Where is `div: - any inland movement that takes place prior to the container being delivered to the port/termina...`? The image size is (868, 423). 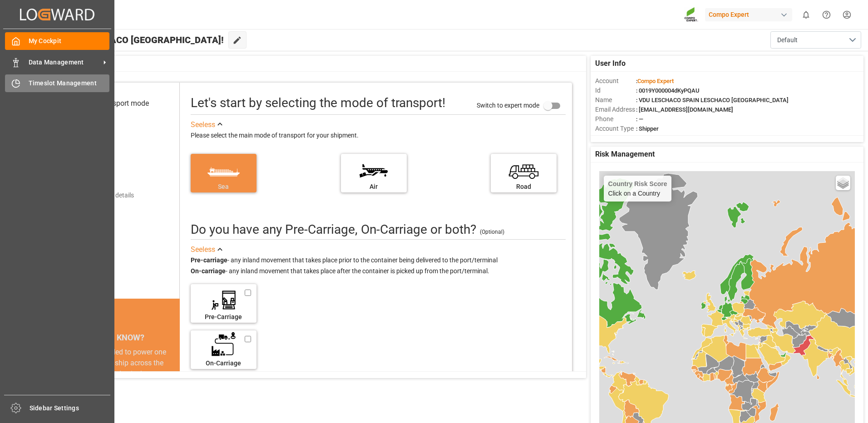
div: - any inland movement that takes place prior to the container being delivered to the port/termina... is located at coordinates (378, 266).